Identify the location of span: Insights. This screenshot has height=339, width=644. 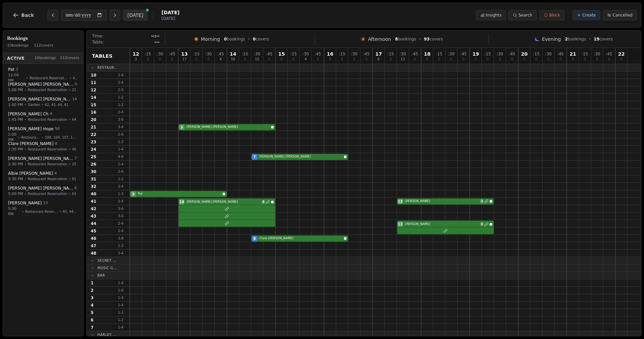
(493, 15).